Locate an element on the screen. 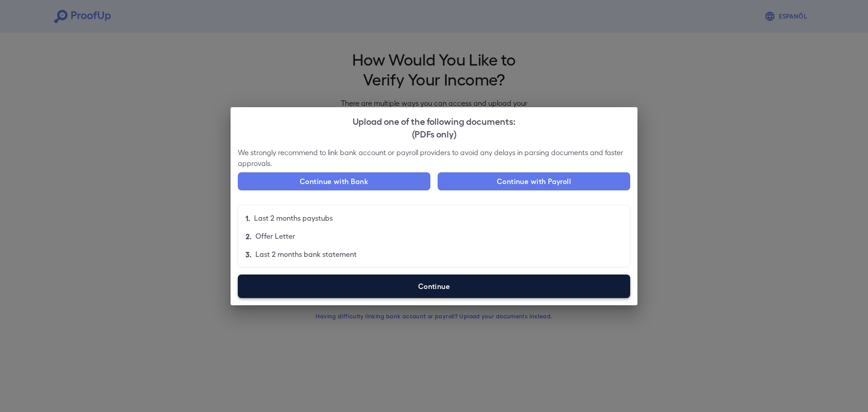 This screenshot has width=868, height=412. p: Offer Letter is located at coordinates (275, 236).